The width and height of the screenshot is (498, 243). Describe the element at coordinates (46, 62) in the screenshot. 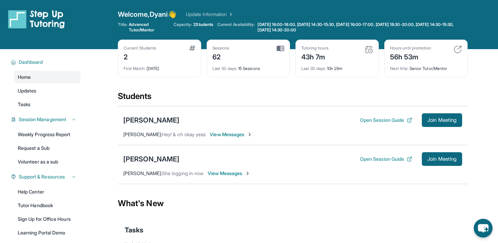

I see `button: Dashboard` at that location.